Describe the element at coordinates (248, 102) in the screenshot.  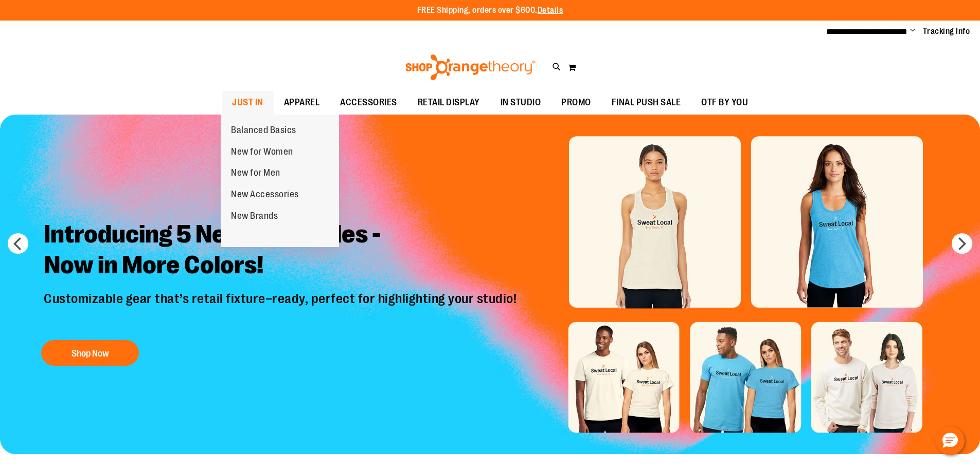
I see `span: JUST IN` at that location.